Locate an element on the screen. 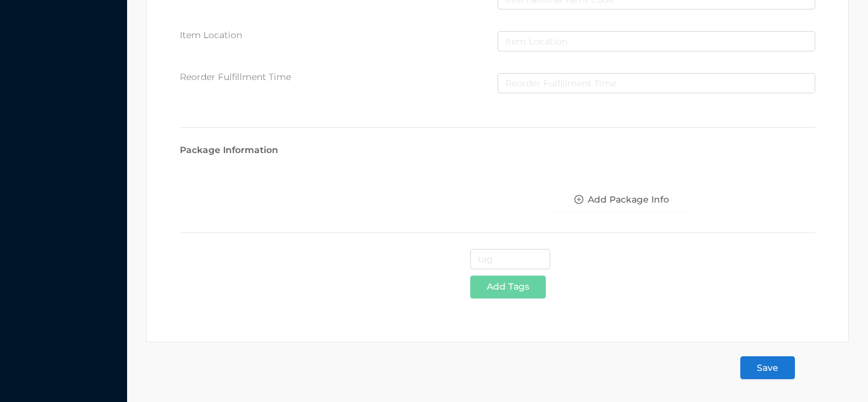 The image size is (868, 402). button: Save is located at coordinates (767, 368).